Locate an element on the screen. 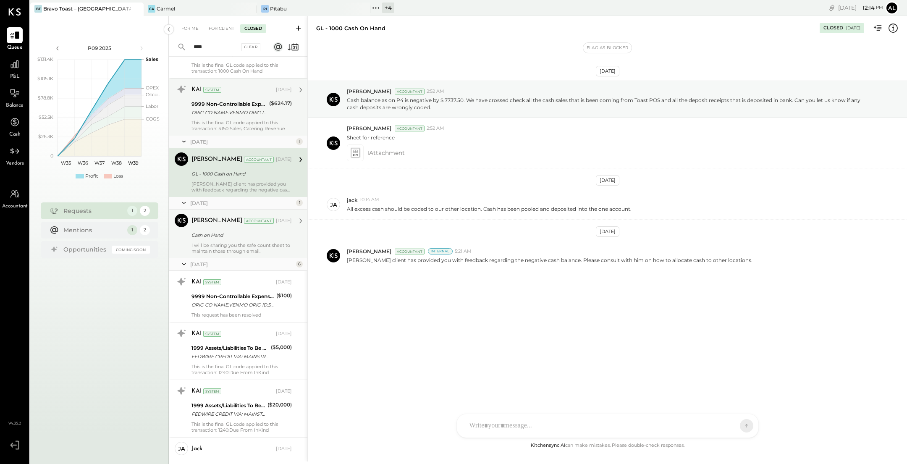 This screenshot has width=907, height=464. div: BT is located at coordinates (38, 9).